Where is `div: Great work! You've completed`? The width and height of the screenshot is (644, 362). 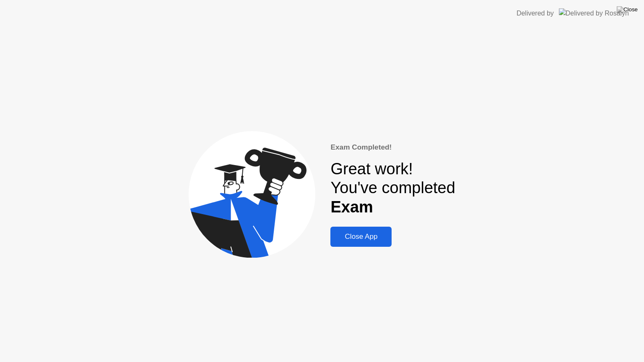 div: Great work! You've completed is located at coordinates (392, 188).